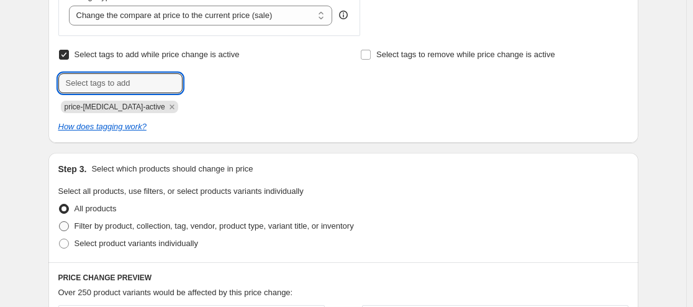  What do you see at coordinates (102, 126) in the screenshot?
I see `i: How does tagging work?` at bounding box center [102, 126].